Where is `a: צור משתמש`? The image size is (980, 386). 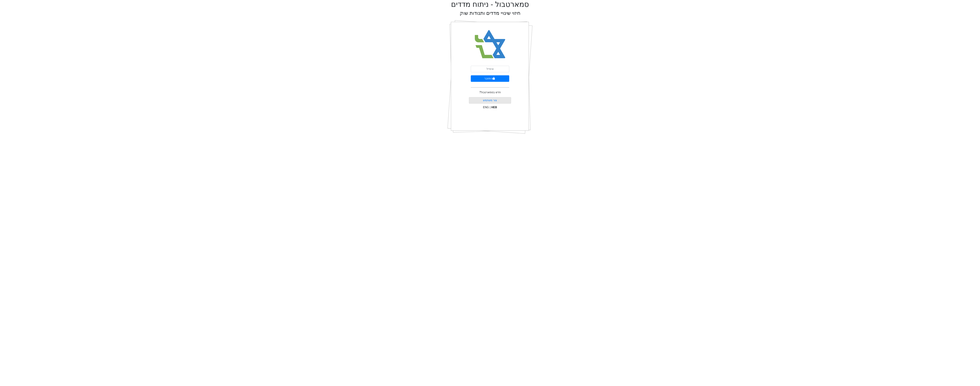
a: צור משתמש is located at coordinates (490, 100).